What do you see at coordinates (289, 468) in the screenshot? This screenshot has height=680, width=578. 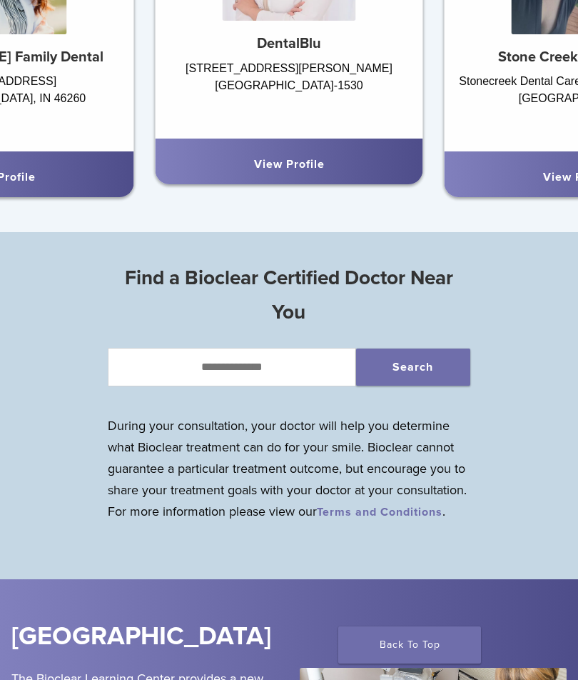 I see `p: During your consultation, your doctor will help you determine what Bioclear treatment can do for ...` at bounding box center [289, 468].